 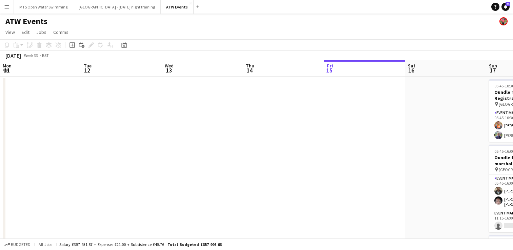 What do you see at coordinates (330, 66) in the screenshot?
I see `span: Fri` at bounding box center [330, 66].